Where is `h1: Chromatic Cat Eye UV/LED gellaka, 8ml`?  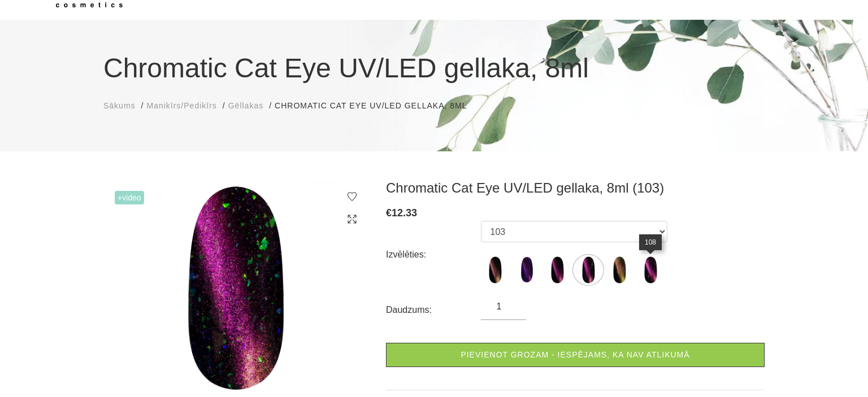 h1: Chromatic Cat Eye UV/LED gellaka, 8ml is located at coordinates (434, 68).